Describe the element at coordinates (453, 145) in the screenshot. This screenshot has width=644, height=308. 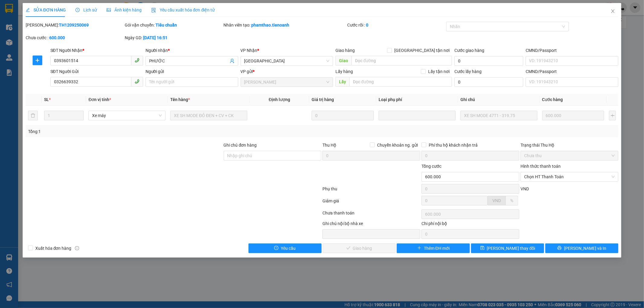
I see `span: Phí thu hộ khách nhận trả` at that location.